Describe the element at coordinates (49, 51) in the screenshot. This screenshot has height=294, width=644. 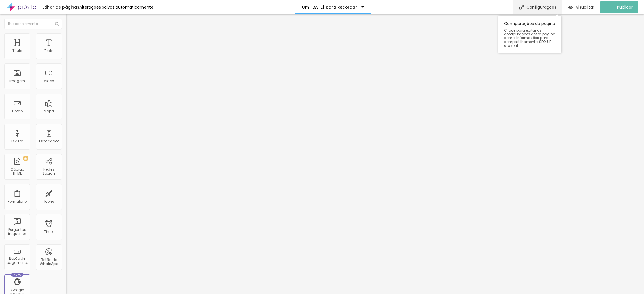
I see `div: Texto` at that location.